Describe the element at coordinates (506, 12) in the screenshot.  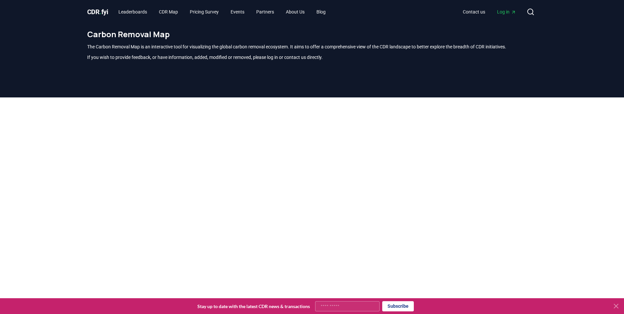
I see `span: Log in` at that location.